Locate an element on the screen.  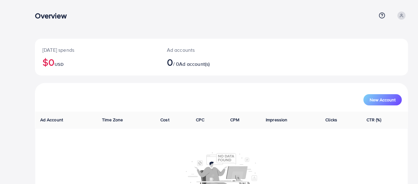
span: 0 is located at coordinates (170, 62).